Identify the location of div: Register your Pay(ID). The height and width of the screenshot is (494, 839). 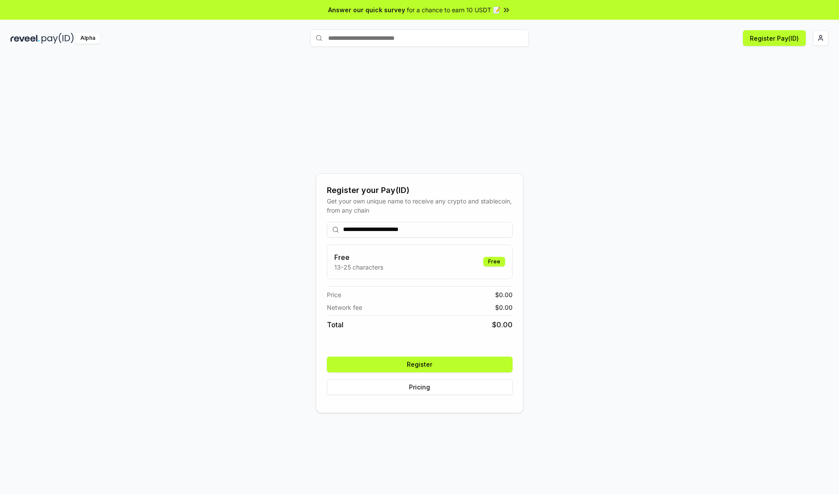
(420, 190).